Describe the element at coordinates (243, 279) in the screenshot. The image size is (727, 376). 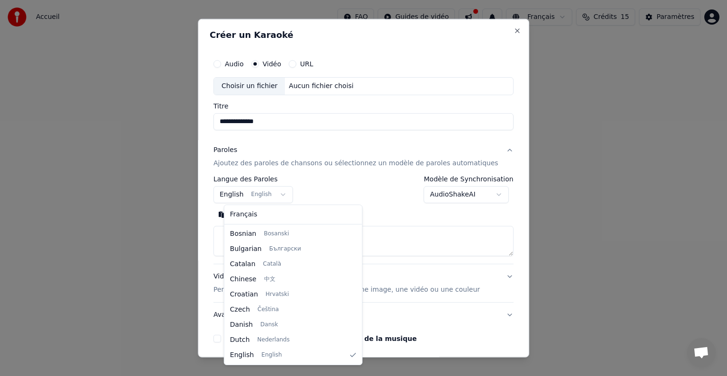
I see `span: Chinese` at that location.